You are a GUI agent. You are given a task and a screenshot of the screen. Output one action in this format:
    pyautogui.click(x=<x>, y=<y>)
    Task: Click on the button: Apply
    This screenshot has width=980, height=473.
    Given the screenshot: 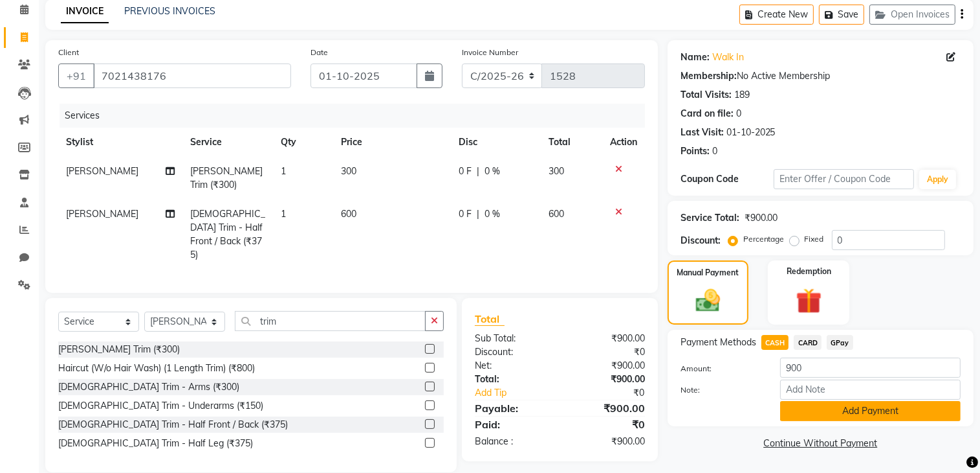 What is the action you would take?
    pyautogui.click(x=938, y=179)
    